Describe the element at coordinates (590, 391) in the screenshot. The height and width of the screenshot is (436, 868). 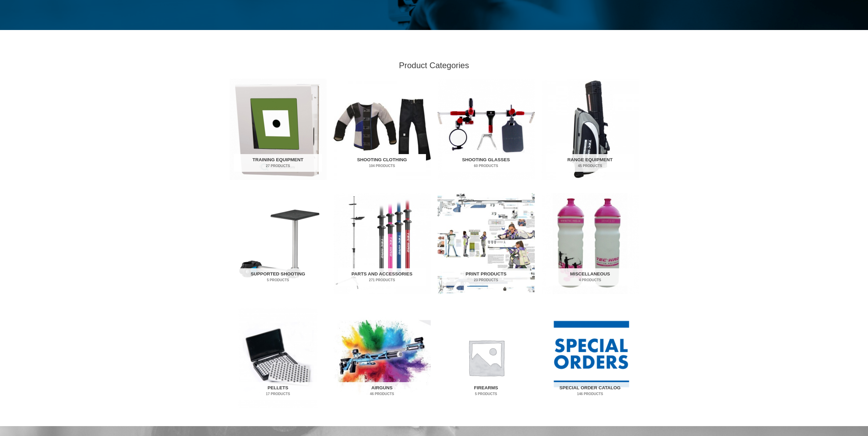
I see `h2: Special Order Catalog` at that location.